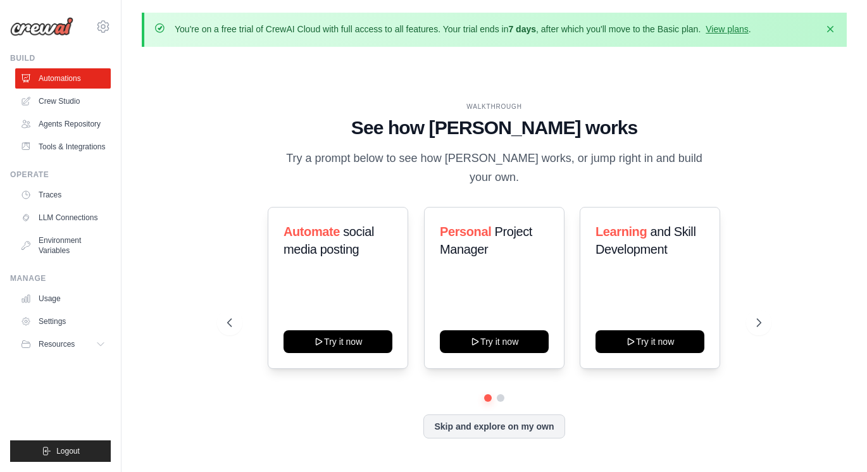 The width and height of the screenshot is (867, 472). Describe the element at coordinates (621, 232) in the screenshot. I see `span: Learning` at that location.